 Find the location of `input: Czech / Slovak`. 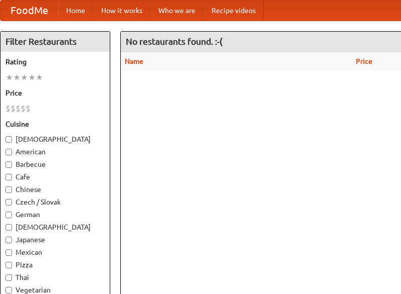

input: Czech / Slovak is located at coordinates (9, 202).